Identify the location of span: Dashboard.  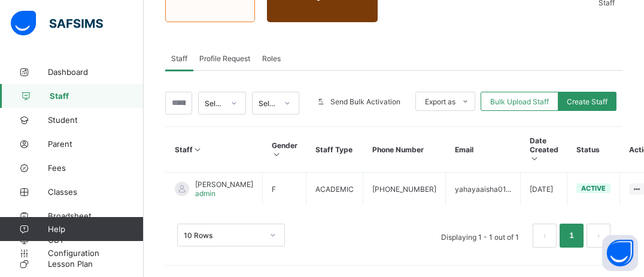
(96, 72).